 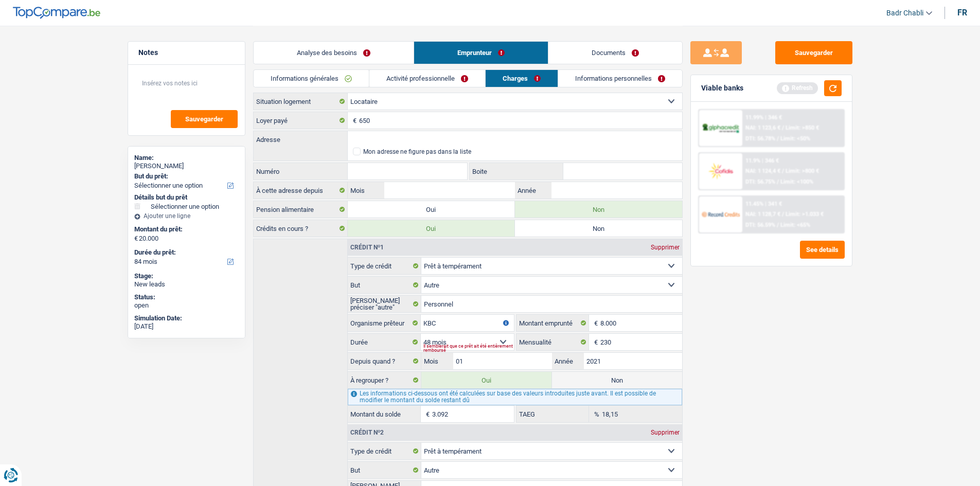 I want to click on span: Limit: >850 €, so click(x=802, y=128).